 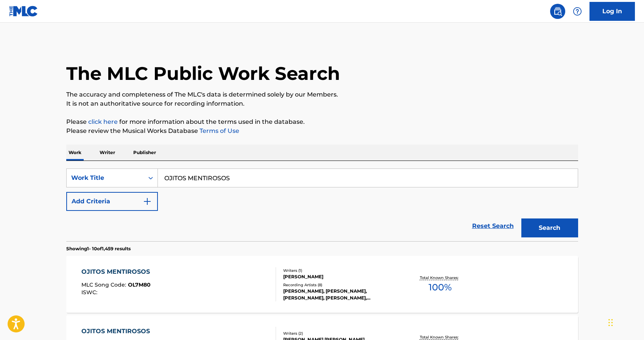 I want to click on div: Drag, so click(x=611, y=323).